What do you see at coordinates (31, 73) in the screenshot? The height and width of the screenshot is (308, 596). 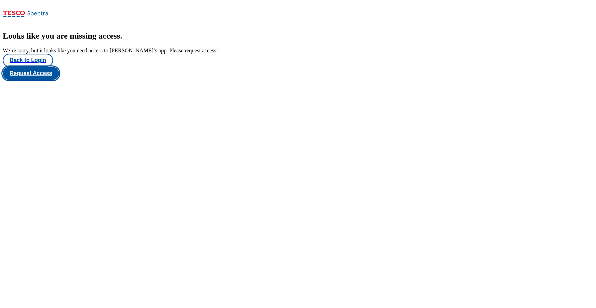 I see `button: Request Access` at bounding box center [31, 73].